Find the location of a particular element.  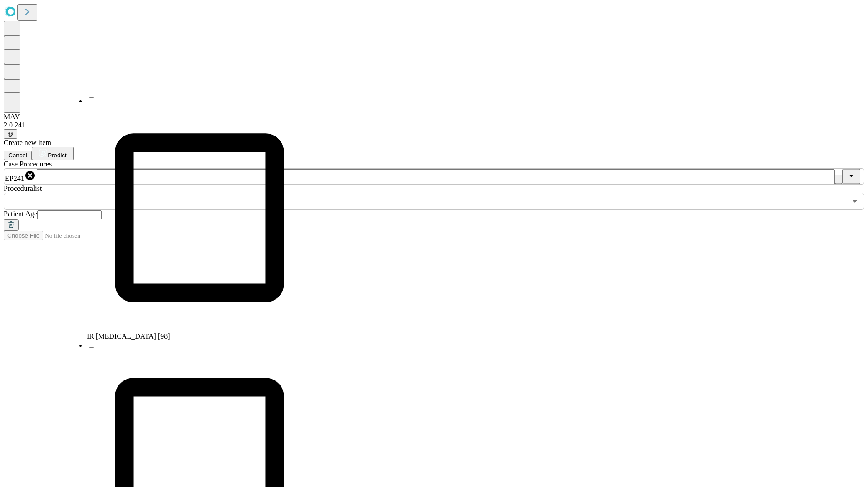

button: Open is located at coordinates (855, 201).